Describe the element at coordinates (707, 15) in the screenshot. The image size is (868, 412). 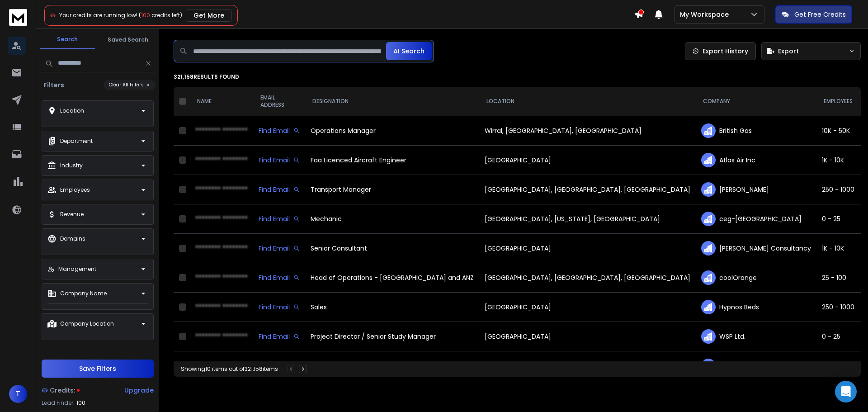
I see `p: My Workspace` at that location.